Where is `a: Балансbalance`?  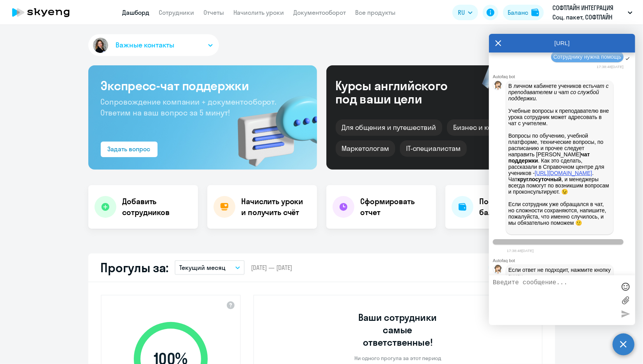 a: Балансbalance is located at coordinates (523, 13).